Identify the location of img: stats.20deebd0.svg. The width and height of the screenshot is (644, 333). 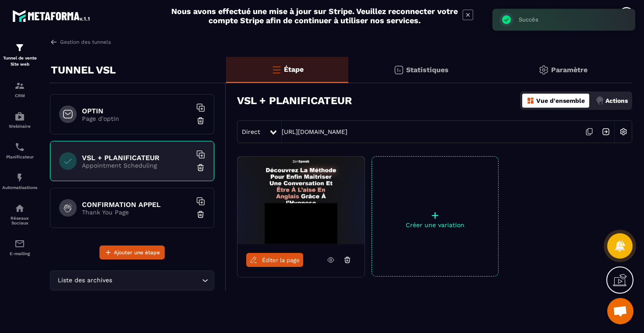
(398, 70).